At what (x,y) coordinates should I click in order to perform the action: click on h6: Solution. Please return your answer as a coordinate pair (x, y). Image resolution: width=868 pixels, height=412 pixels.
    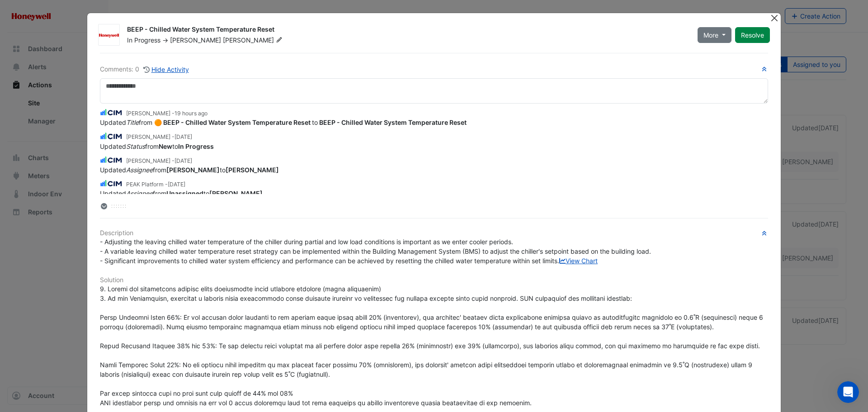
    Looking at the image, I should click on (434, 280).